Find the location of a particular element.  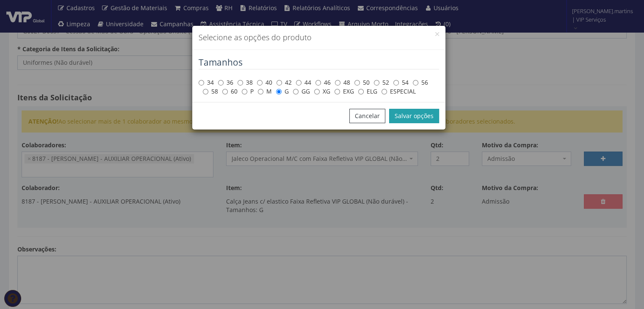

label: 36 is located at coordinates (226, 83).